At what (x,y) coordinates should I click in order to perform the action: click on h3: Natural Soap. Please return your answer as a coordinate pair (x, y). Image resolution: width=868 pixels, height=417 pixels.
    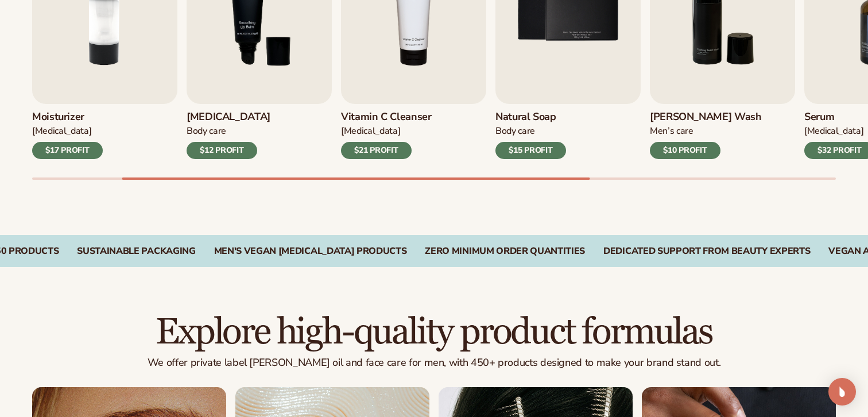
    Looking at the image, I should click on (530, 117).